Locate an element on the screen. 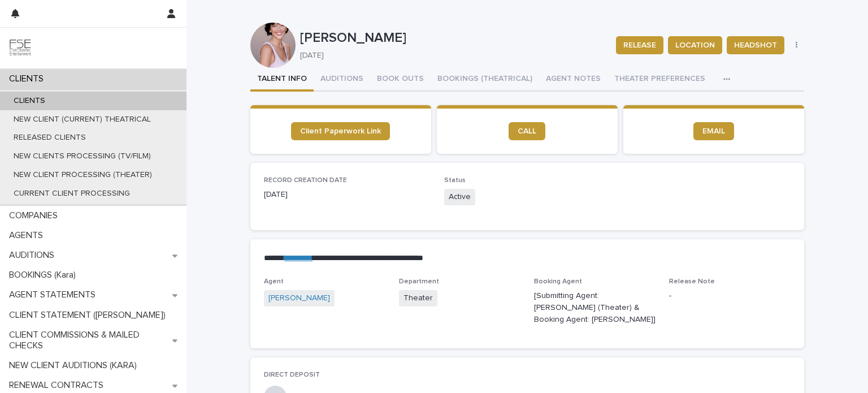 The height and width of the screenshot is (393, 868). p: CLIENT COMMISSIONS & MAILED CHECKS is located at coordinates (88, 341).